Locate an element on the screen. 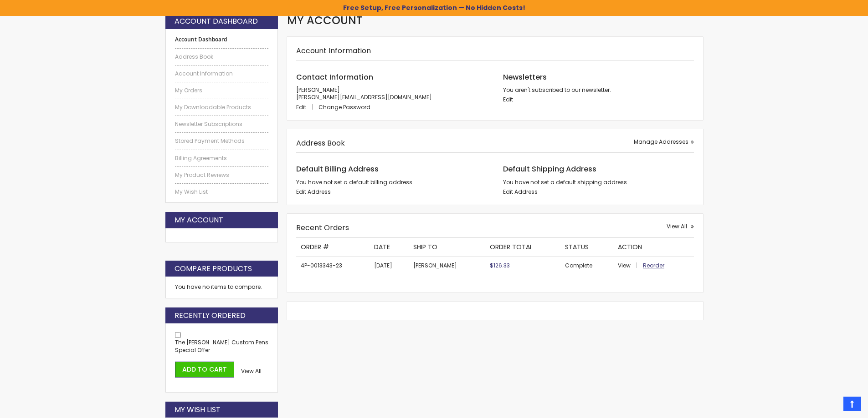 The width and height of the screenshot is (868, 418). a: Billing Agreements is located at coordinates (222, 158).